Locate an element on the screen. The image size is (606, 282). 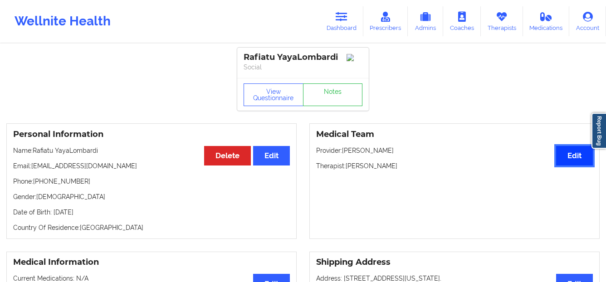
img: Image%2Fplaceholer-image.png is located at coordinates (354, 58).